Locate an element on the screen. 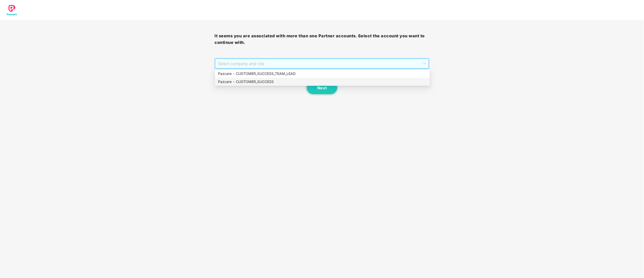 The height and width of the screenshot is (278, 644). span: Select company and role is located at coordinates (322, 63).